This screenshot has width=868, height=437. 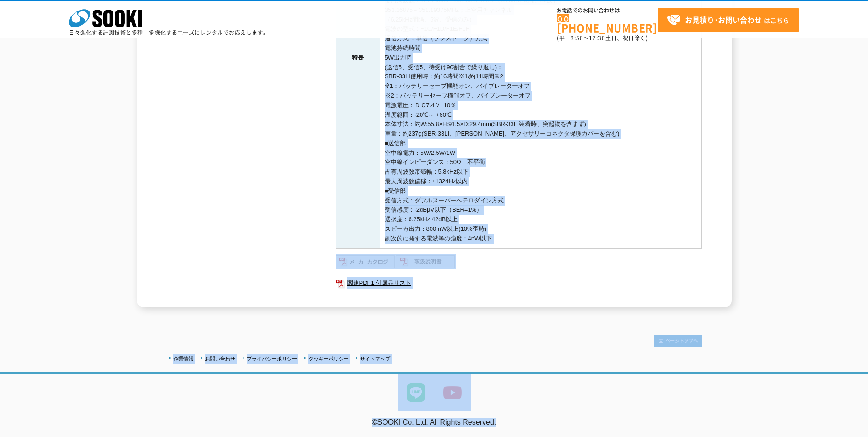 I want to click on a: 企業情報, so click(x=183, y=359).